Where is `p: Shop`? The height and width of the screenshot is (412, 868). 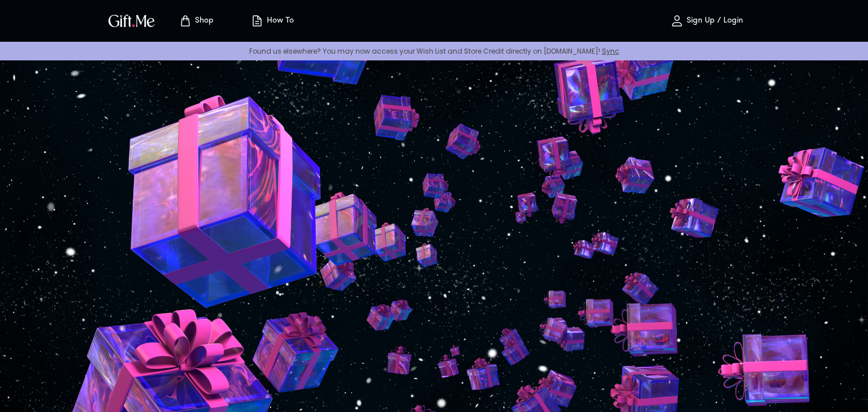
p: Shop is located at coordinates (203, 21).